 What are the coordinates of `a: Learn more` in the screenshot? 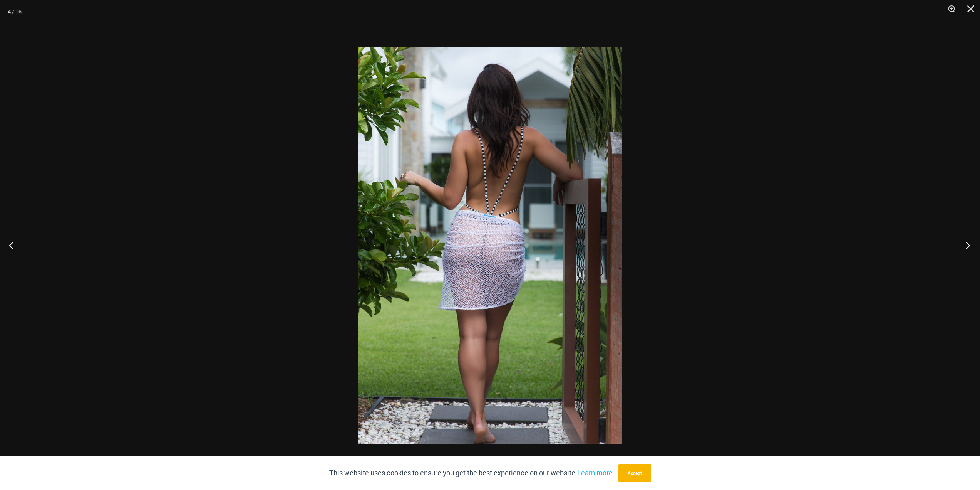 It's located at (595, 473).